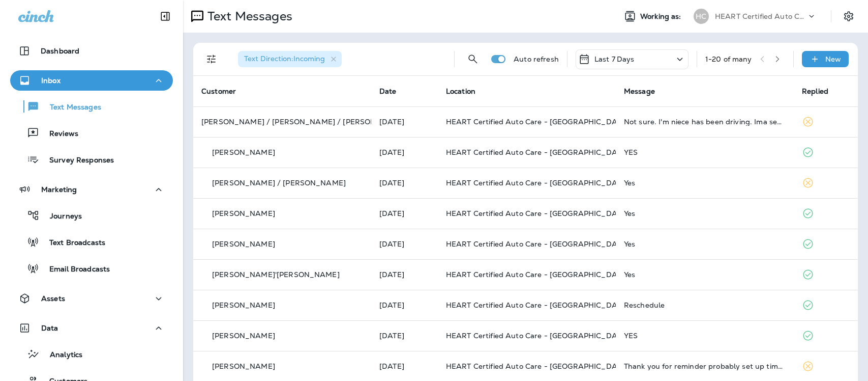 This screenshot has height=381, width=868. Describe the element at coordinates (92, 51) in the screenshot. I see `button: Dashboard` at that location.